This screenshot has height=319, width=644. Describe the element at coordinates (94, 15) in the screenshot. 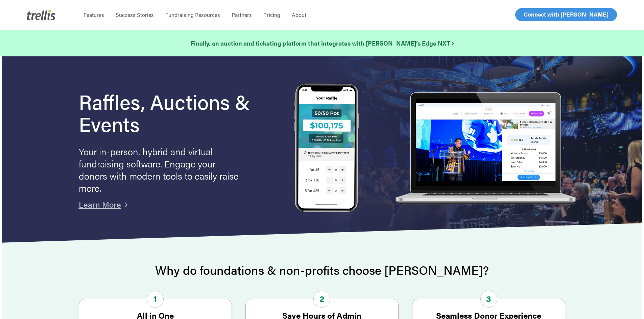

I see `span: Features` at that location.